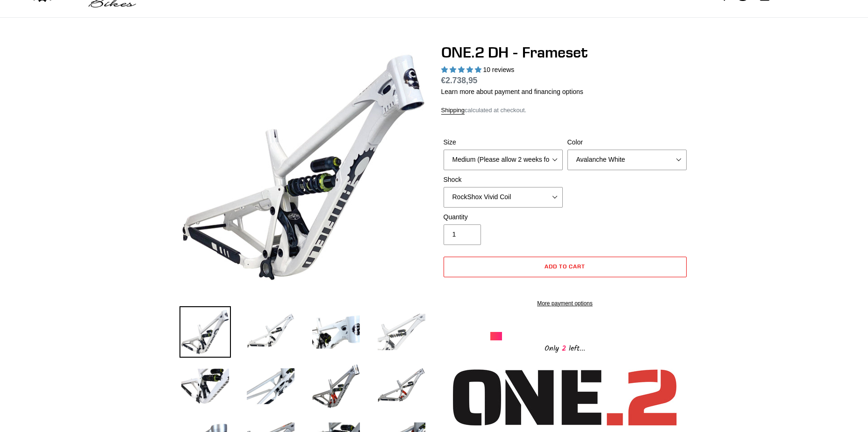  What do you see at coordinates (565, 110) in the screenshot?
I see `div: calculated at checkout.` at bounding box center [565, 110].